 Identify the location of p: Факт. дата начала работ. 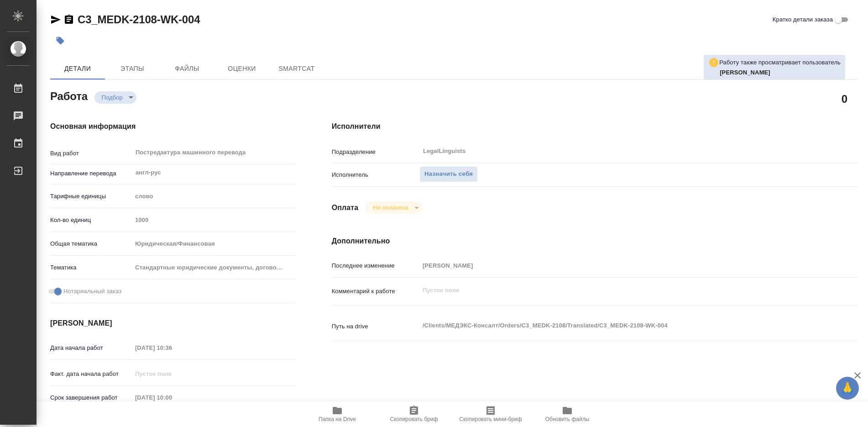
(91, 374).